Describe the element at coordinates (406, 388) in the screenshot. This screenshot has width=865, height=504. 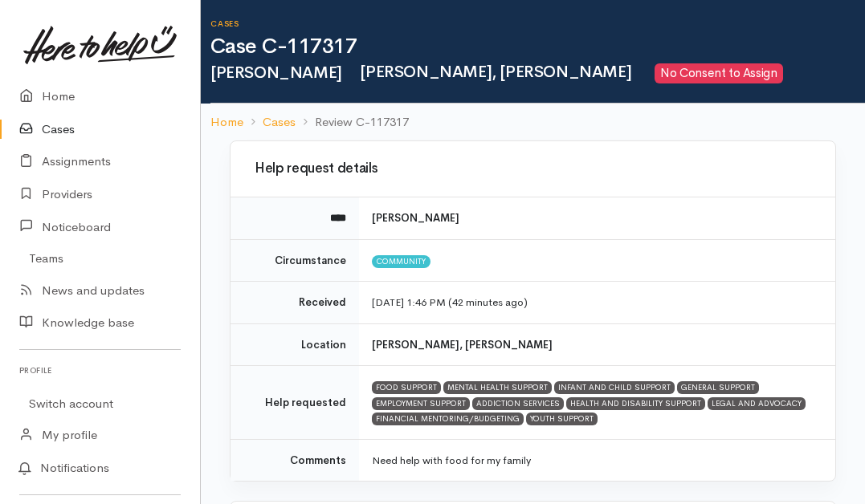
I see `div: FOOD SUPPORT` at that location.